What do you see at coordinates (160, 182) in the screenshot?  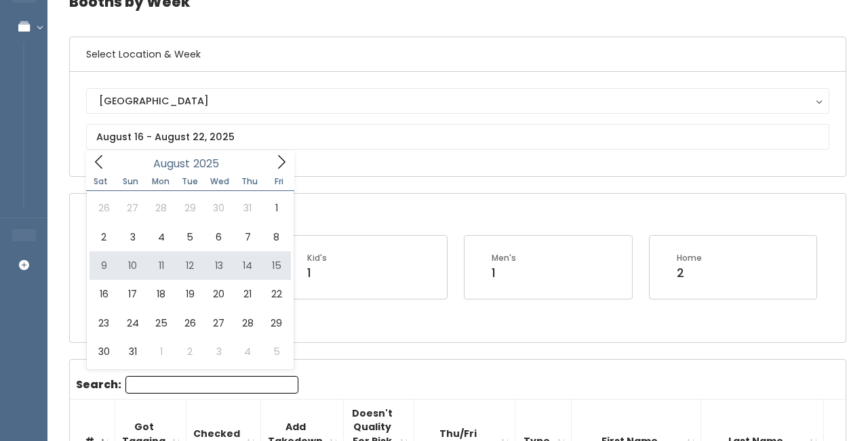 I see `span: Mon` at bounding box center [160, 182].